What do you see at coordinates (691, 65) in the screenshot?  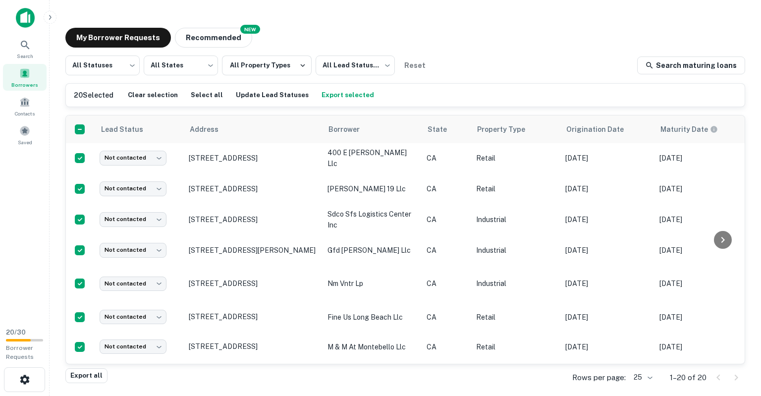 I see `a: Search maturing loans` at bounding box center [691, 65].